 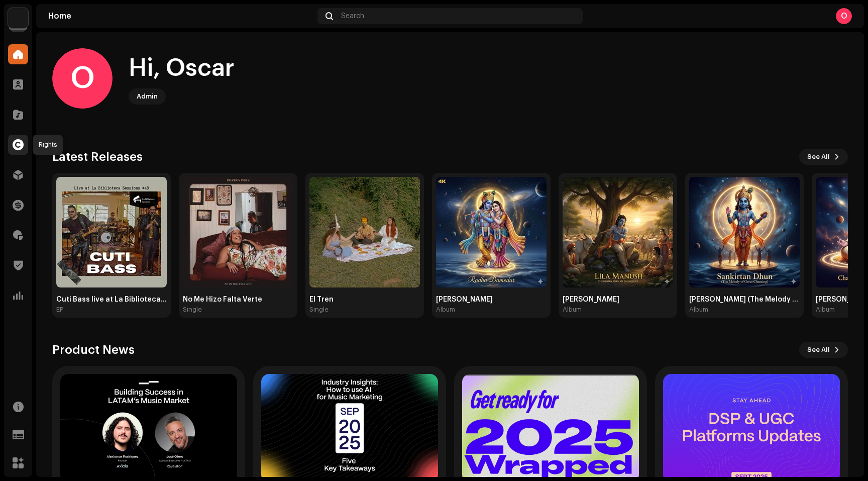 I want to click on img: 8059f371-7808-4ed8-a22b-424f2d560939, so click(x=744, y=232).